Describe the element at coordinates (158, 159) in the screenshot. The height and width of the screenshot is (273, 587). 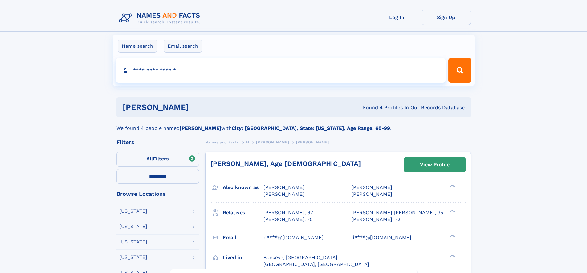
I see `label: Filters` at that location.